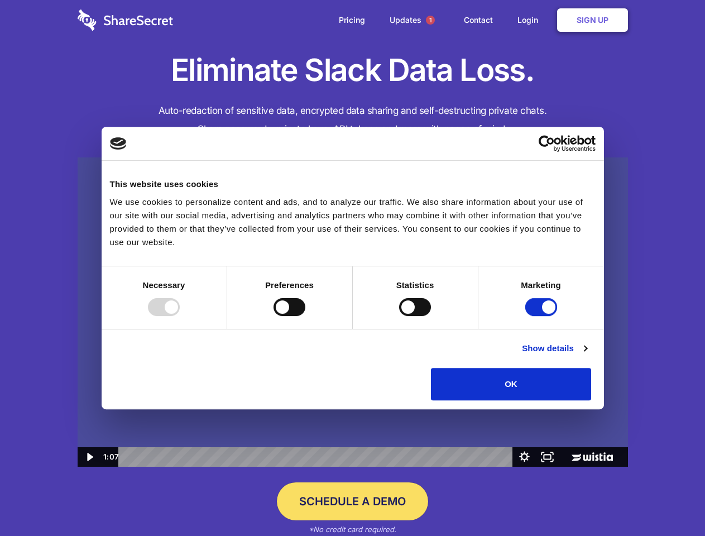 The width and height of the screenshot is (705, 536). I want to click on button: Fullscreen, so click(547, 456).